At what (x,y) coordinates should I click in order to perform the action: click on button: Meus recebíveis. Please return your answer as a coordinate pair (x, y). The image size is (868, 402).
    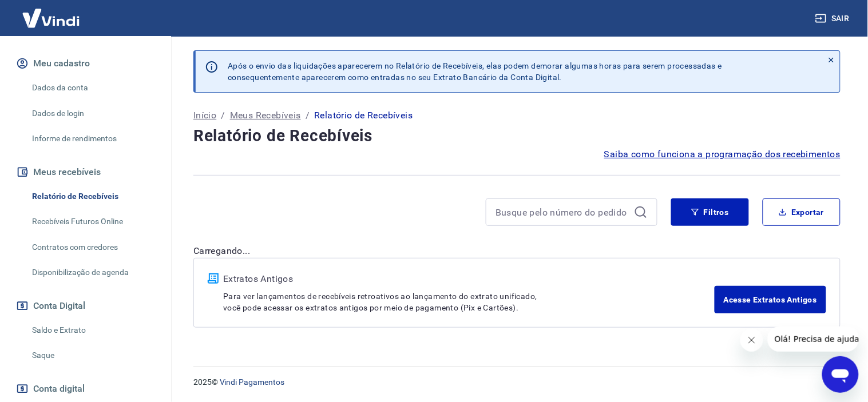
    Looking at the image, I should click on (85, 172).